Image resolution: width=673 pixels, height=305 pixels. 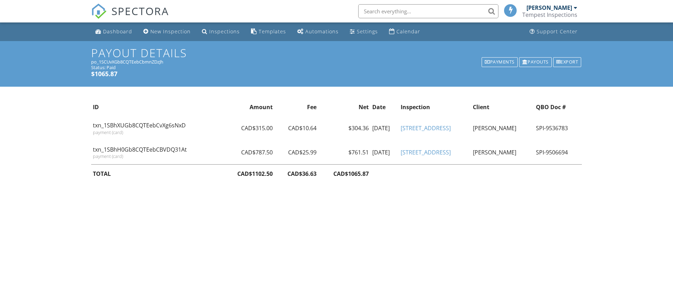 I want to click on th: ID, so click(x=157, y=107).